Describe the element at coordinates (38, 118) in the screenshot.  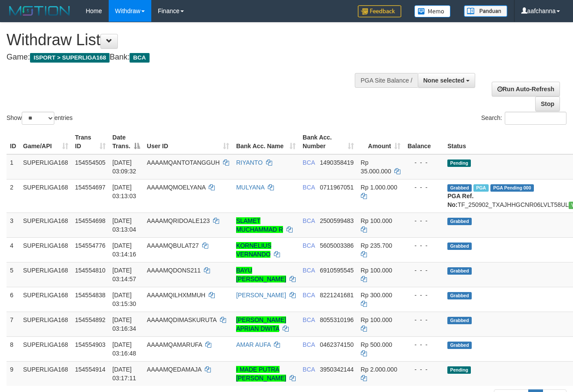
I see `select: Showentries` at that location.